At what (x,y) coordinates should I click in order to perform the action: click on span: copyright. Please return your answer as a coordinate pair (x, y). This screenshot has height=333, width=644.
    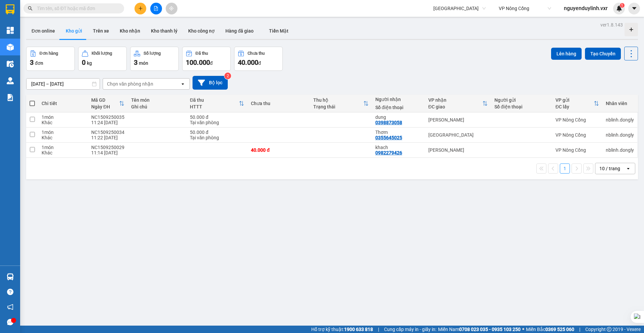
    Looking at the image, I should click on (609, 330).